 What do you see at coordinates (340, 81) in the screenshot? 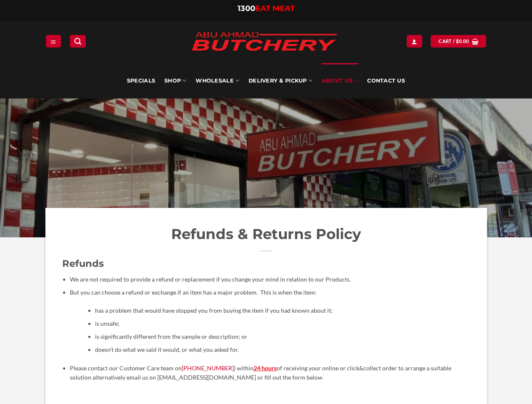
I see `a: About Us` at bounding box center [340, 81].